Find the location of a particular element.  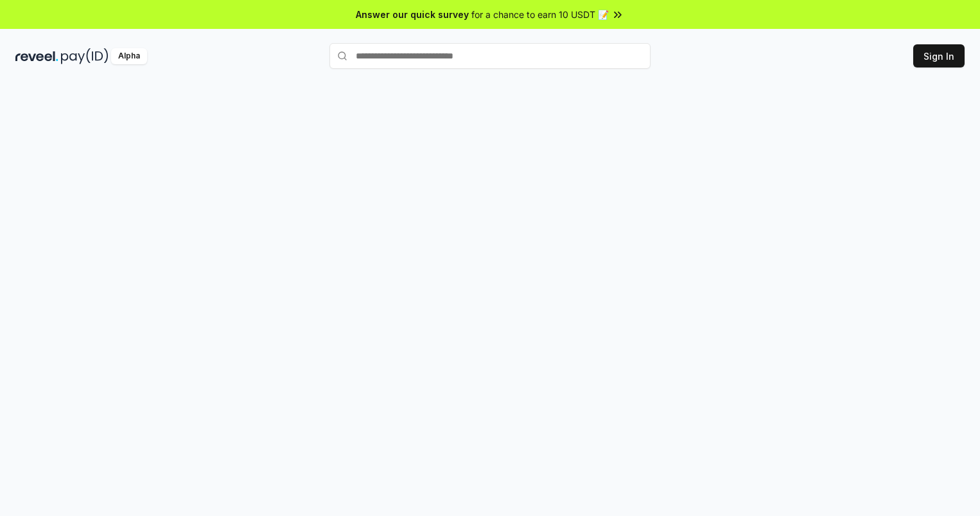

span: for a chance to earn 10 USDT 📝 is located at coordinates (540, 14).